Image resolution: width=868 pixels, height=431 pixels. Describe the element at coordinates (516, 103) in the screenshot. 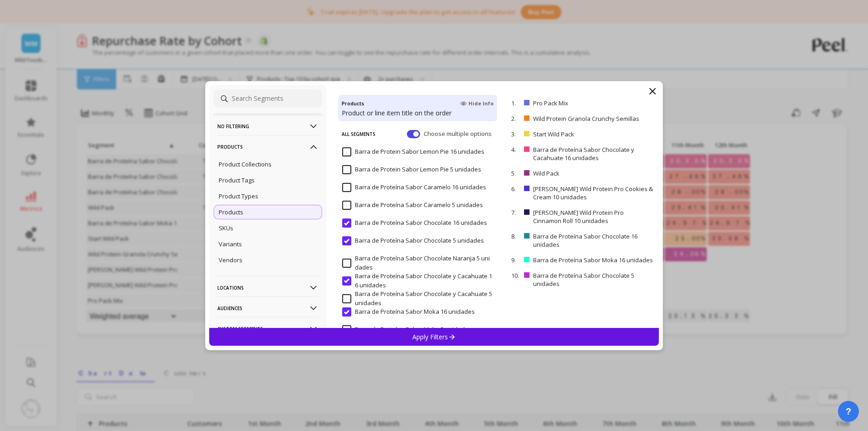

I see `p: 1.` at that location.